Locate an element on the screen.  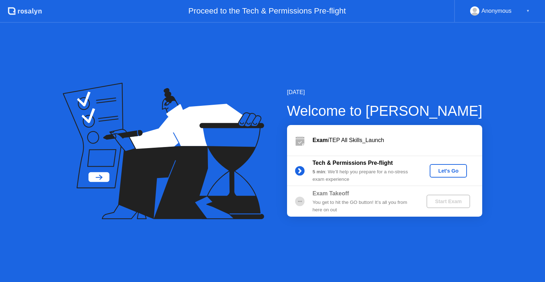
div: You get to hit the GO button! It’s all you from here on out is located at coordinates (363, 206).